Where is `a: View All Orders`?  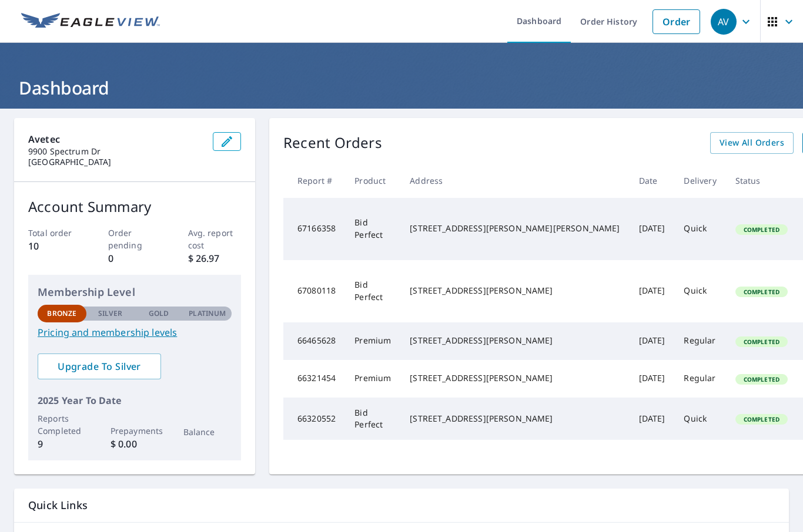 a: View All Orders is located at coordinates (752, 143).